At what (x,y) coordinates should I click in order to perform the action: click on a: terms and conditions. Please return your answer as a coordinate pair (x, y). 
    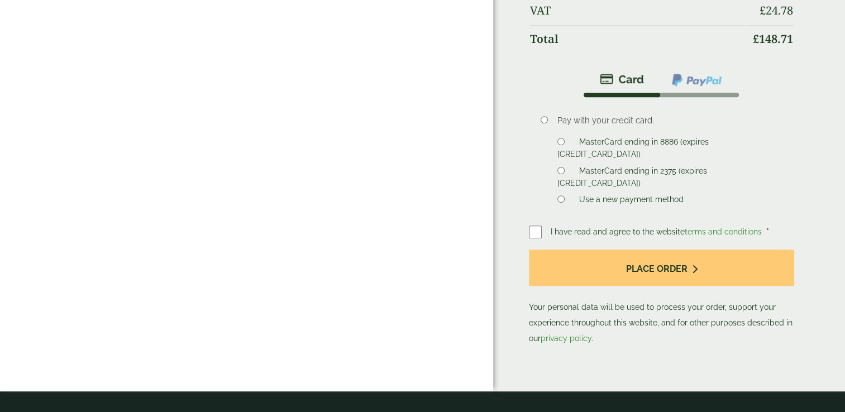
    Looking at the image, I should click on (723, 232).